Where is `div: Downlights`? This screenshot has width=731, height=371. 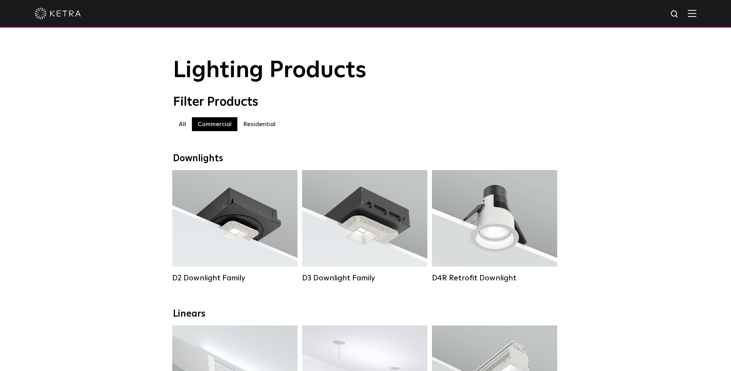
div: Downlights is located at coordinates (366, 158).